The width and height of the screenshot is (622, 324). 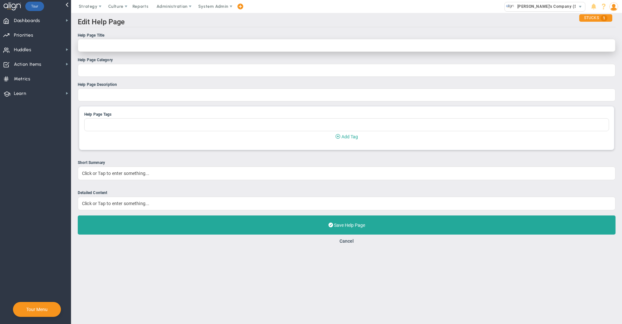 I want to click on span: System Admin, so click(x=213, y=6).